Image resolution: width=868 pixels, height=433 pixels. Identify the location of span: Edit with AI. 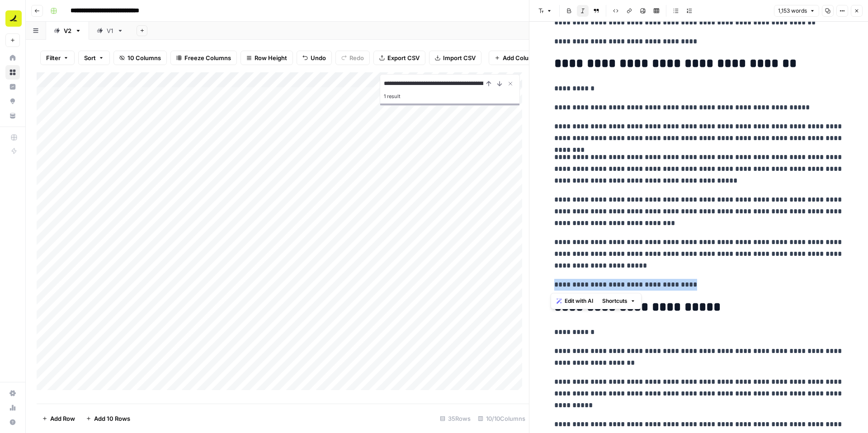
(578, 300).